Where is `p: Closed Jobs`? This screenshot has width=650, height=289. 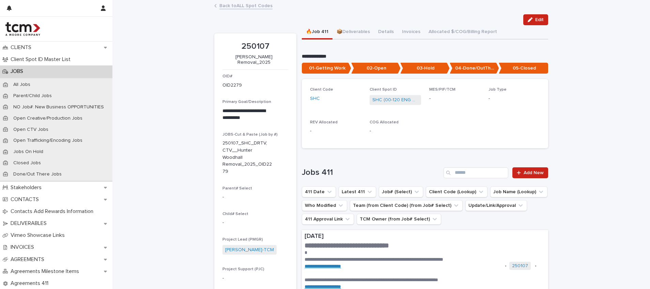
p: Closed Jobs is located at coordinates (27, 163).